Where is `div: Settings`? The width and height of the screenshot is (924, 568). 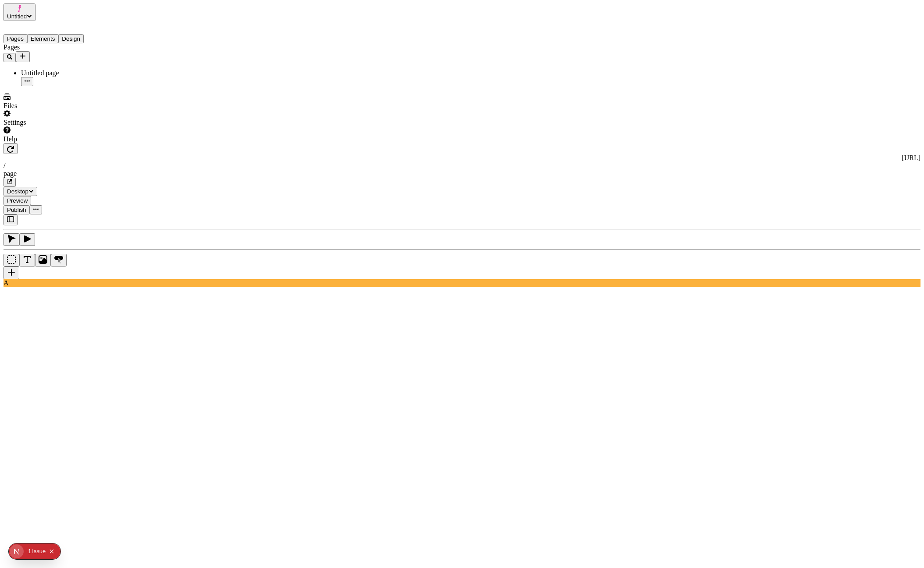
div: Settings is located at coordinates (56, 123).